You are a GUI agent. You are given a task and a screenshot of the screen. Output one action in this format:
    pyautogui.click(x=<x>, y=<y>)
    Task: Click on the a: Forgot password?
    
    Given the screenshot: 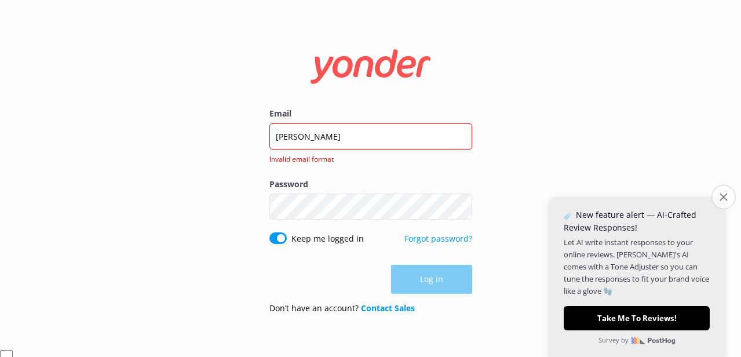 What is the action you would take?
    pyautogui.click(x=438, y=238)
    